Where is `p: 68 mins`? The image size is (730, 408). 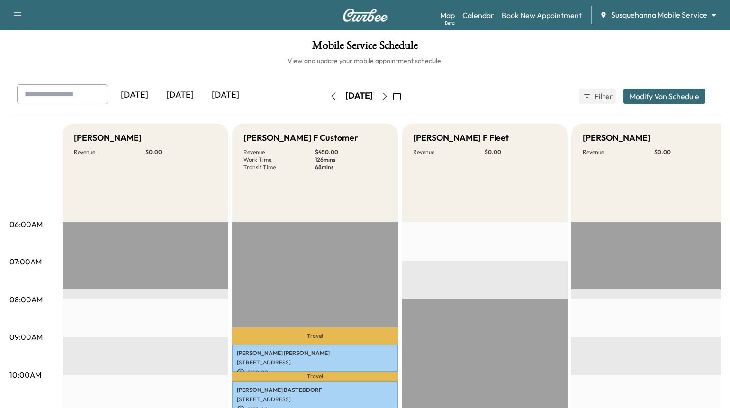
p: 68 mins is located at coordinates (351, 167).